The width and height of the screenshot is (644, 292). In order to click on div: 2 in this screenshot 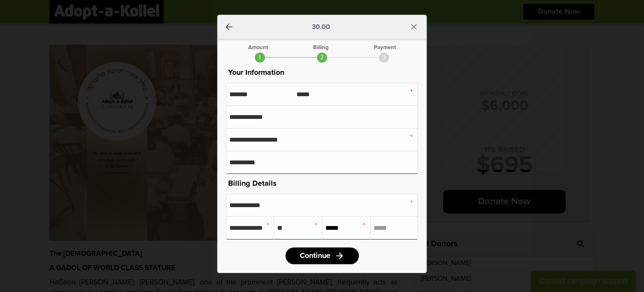, I will do `click(322, 58)`.